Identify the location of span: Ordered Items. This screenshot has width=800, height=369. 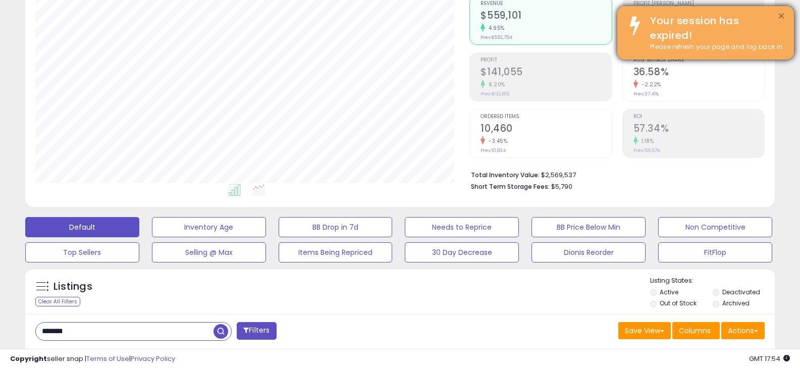
(546, 117).